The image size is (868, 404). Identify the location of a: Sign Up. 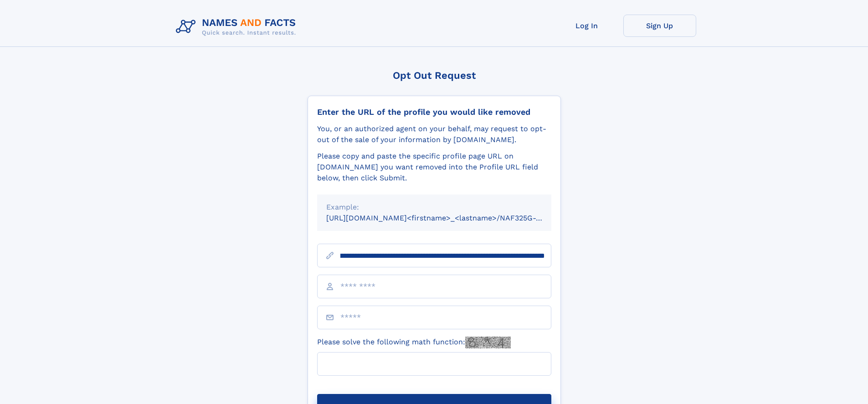
(660, 26).